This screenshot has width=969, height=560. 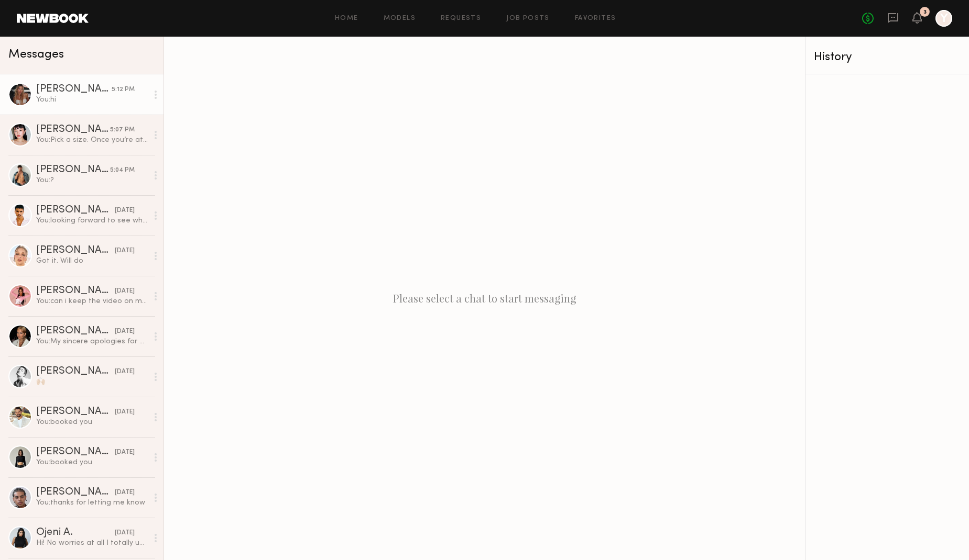 What do you see at coordinates (92, 140) in the screenshot?
I see `div: You: Pick a size. Once you’re at checkout, apply these two coupon codes: 100% OFF: X0CNGYBMM27W F...` at bounding box center [92, 140].